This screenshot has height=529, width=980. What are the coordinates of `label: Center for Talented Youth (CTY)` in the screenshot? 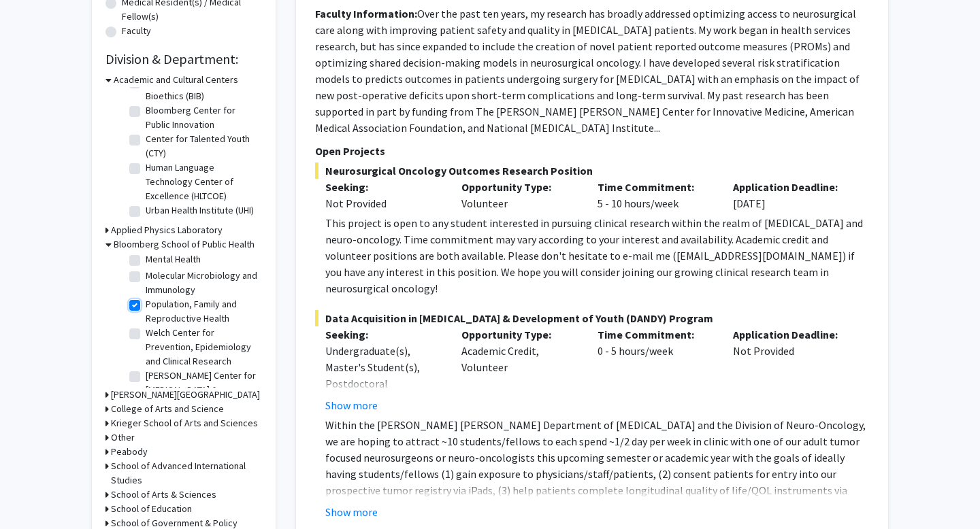 It's located at (202, 146).